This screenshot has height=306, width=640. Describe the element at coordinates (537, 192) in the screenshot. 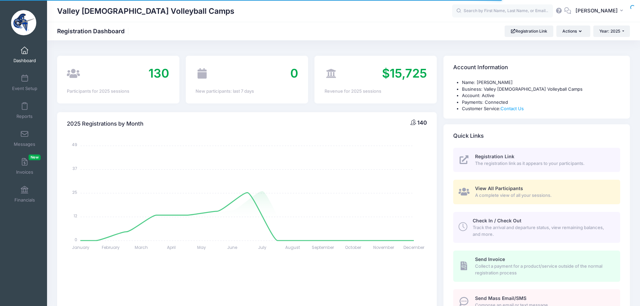

I see `a: View All Participants A complete view of all your sessions.` at that location.